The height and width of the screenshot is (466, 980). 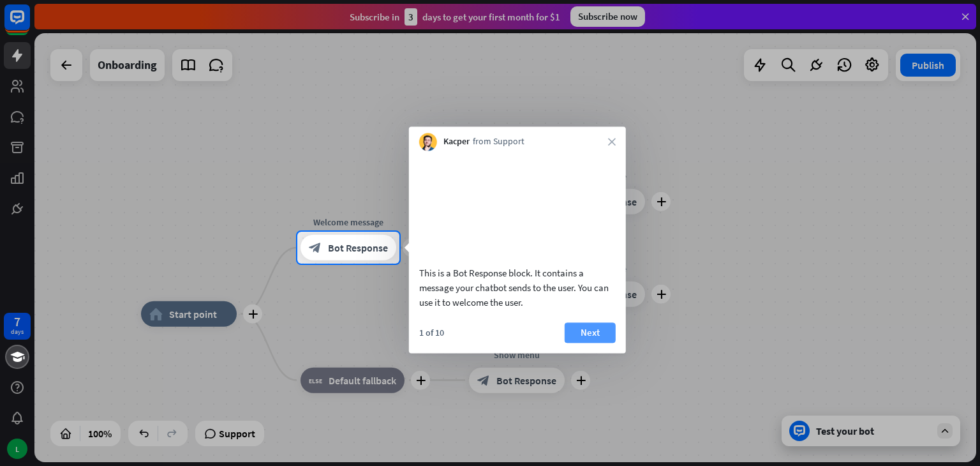 I want to click on button: Open LiveChat chat widget, so click(x=29, y=24).